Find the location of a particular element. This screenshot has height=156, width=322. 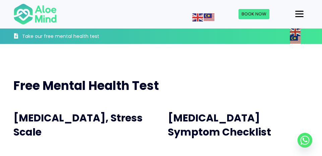

button: Menu is located at coordinates (299, 14).